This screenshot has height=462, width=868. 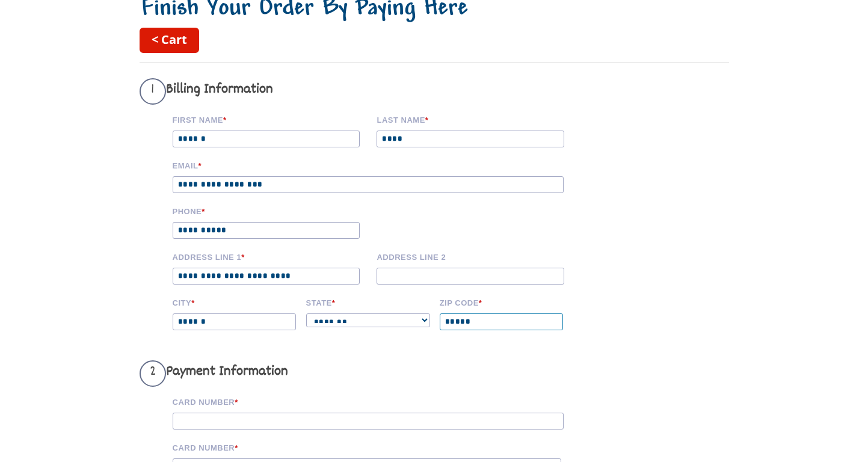 I want to click on label: City, so click(x=235, y=302).